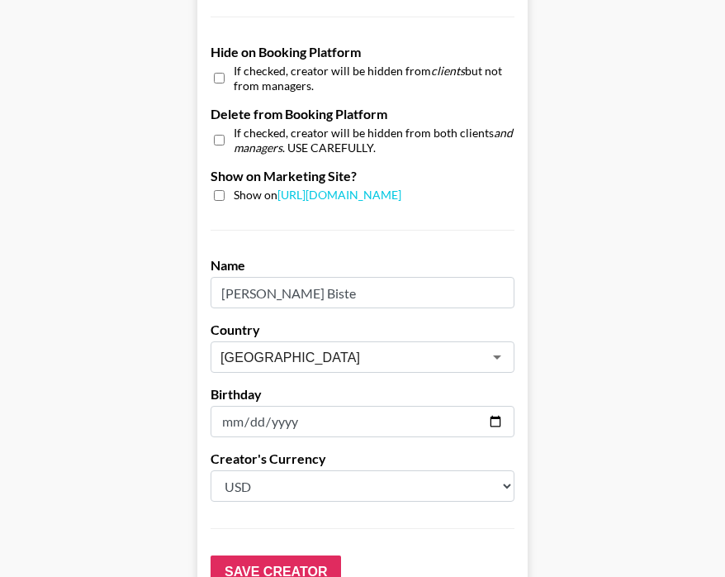  What do you see at coordinates (374, 140) in the screenshot?
I see `span: If checked, creator will be hidden from both clients . USE CAREFULLY.` at bounding box center [374, 140].